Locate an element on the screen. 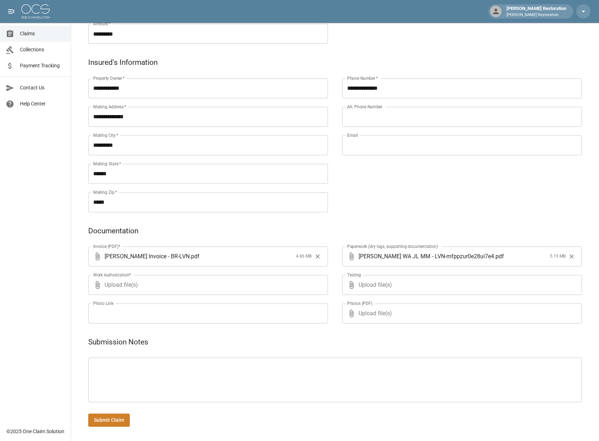 This screenshot has width=599, height=441. span: Payment Tracking is located at coordinates (42, 65).